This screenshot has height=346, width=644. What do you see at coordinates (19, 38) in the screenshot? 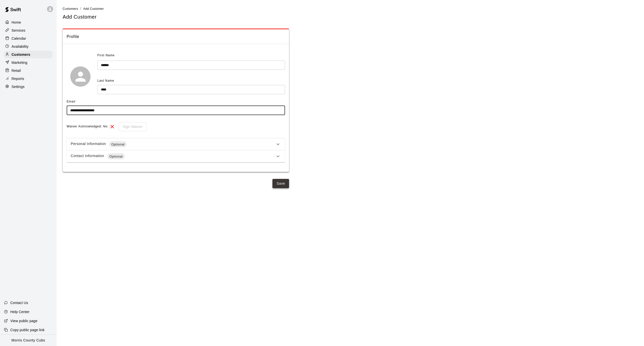
I see `p: Calendar` at bounding box center [19, 38].